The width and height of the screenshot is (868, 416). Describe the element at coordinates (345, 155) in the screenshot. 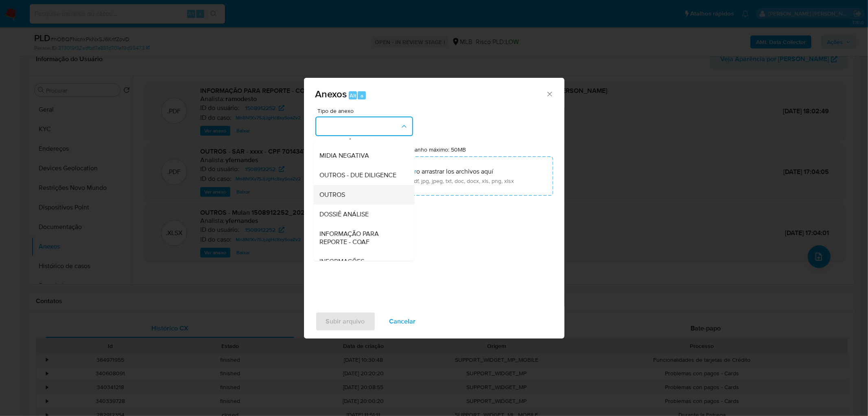

I see `span: MIDIA NEGATIVA` at that location.